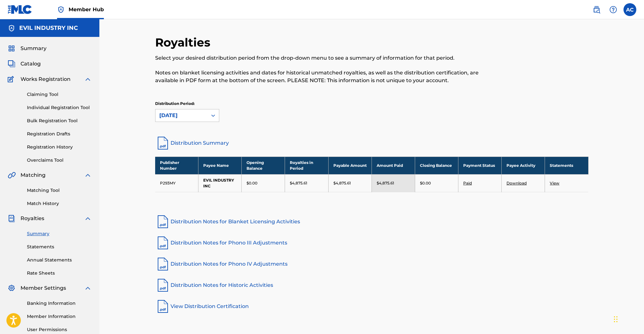 The image size is (644, 334). I want to click on a: User Permissions, so click(59, 329).